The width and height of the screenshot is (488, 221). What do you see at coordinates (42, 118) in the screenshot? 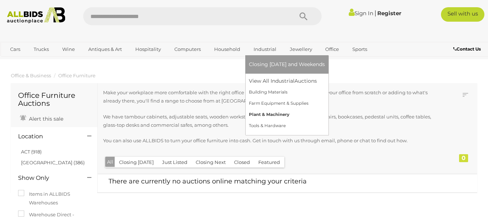
I see `a: Alert this sale` at bounding box center [42, 118].